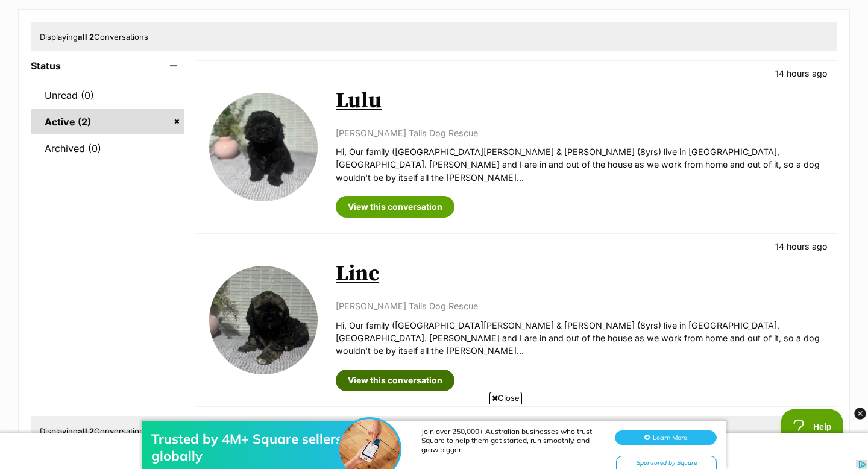 The image size is (868, 469). Describe the element at coordinates (666, 66) in the screenshot. I see `div: Sponsored by Square` at that location.